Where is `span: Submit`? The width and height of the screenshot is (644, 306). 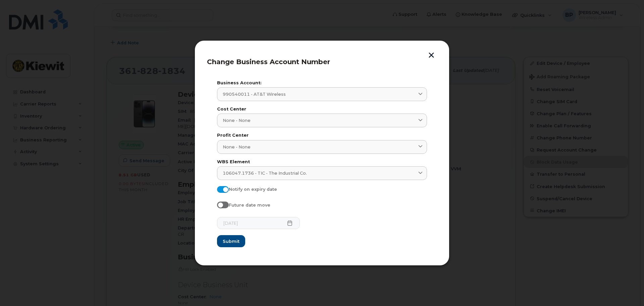 span: Submit is located at coordinates (231, 241).